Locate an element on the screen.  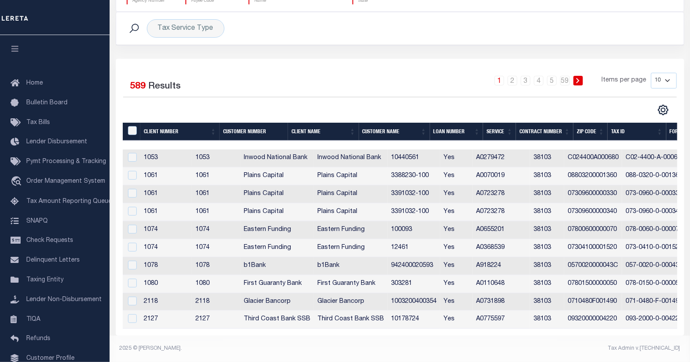
td: C024400A000680 is located at coordinates (593, 158).